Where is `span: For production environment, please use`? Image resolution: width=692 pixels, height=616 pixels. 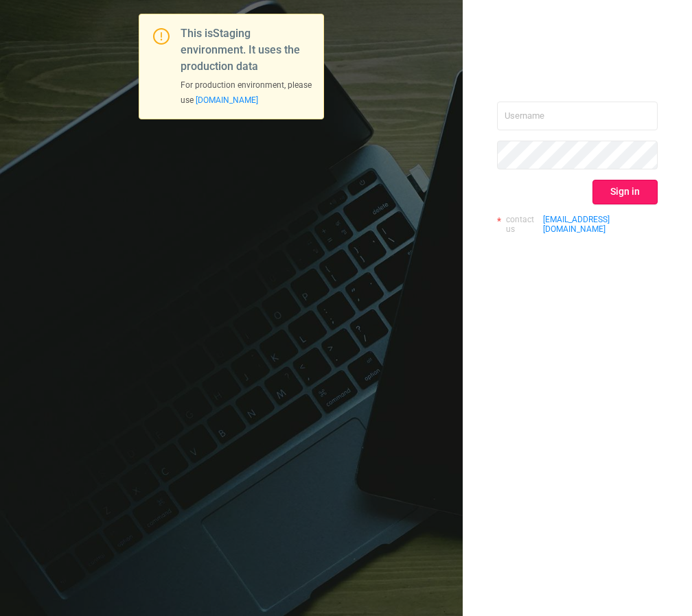
span: For production environment, please use is located at coordinates (246, 93).